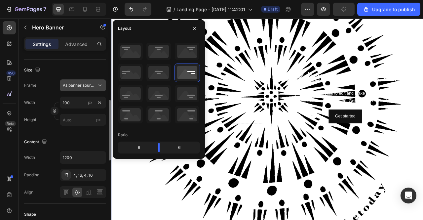  What do you see at coordinates (29, 102) in the screenshot?
I see `label: Width` at bounding box center [29, 102].